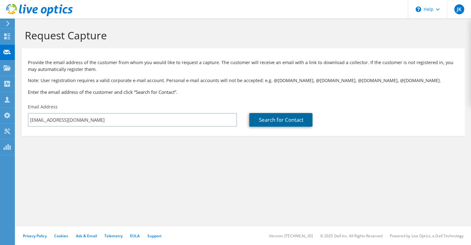  Describe the element at coordinates (418, 9) in the screenshot. I see `svg: \n` at that location.